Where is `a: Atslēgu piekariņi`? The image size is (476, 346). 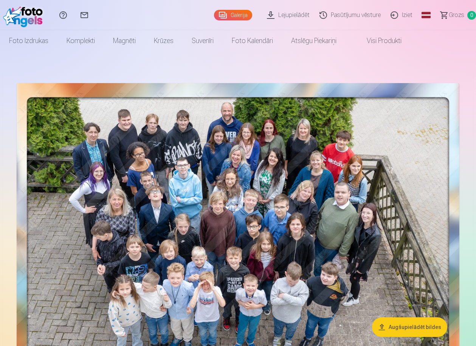 a: Atslēgu piekariņi is located at coordinates (314, 41).